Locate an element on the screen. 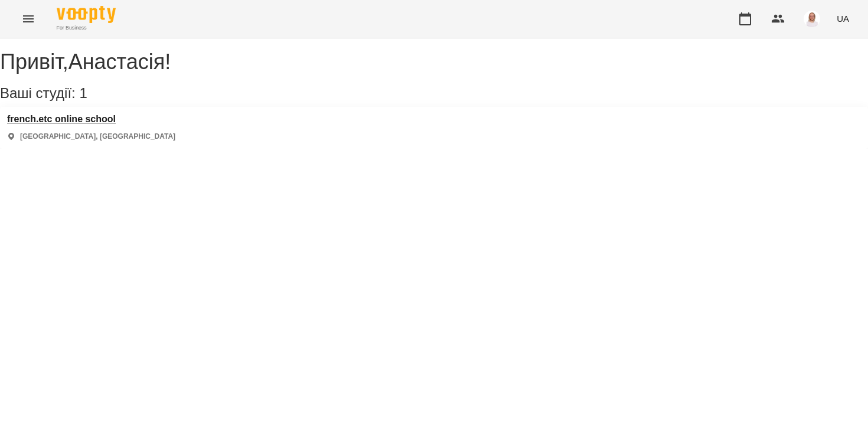  h3: french.etc online school is located at coordinates (90, 119).